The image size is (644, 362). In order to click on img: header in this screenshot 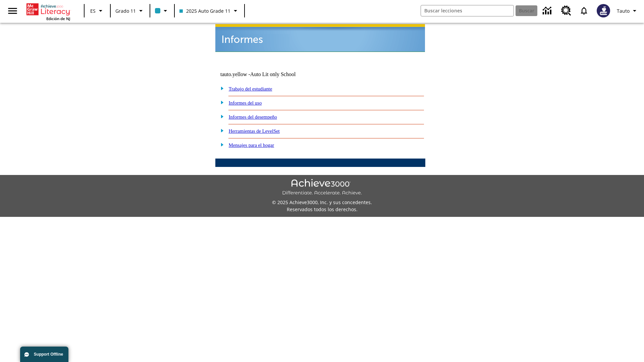, I will do `click(320, 38)`.